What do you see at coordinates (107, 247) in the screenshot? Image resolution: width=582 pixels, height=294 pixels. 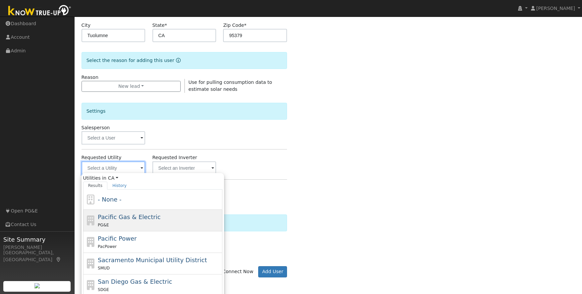 I see `span: PacPower` at bounding box center [107, 247].